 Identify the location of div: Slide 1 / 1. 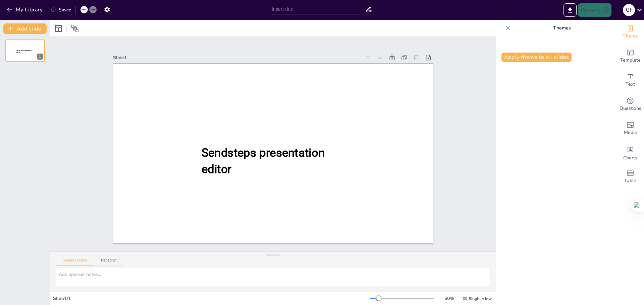
(211, 298).